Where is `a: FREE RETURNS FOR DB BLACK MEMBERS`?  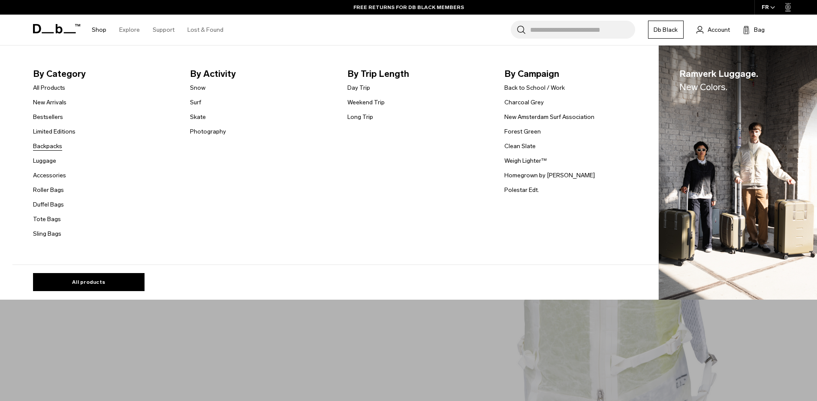 a: FREE RETURNS FOR DB BLACK MEMBERS is located at coordinates (409, 7).